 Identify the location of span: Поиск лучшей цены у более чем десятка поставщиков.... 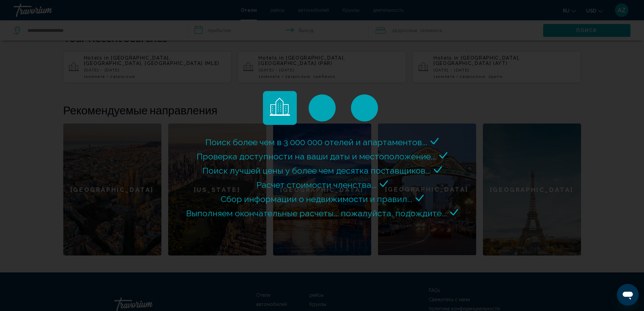
(317, 171).